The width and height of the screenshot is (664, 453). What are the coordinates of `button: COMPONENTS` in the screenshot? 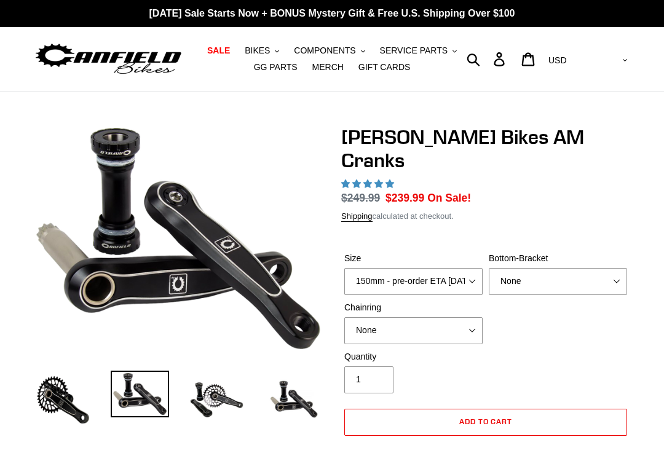 It's located at (329, 50).